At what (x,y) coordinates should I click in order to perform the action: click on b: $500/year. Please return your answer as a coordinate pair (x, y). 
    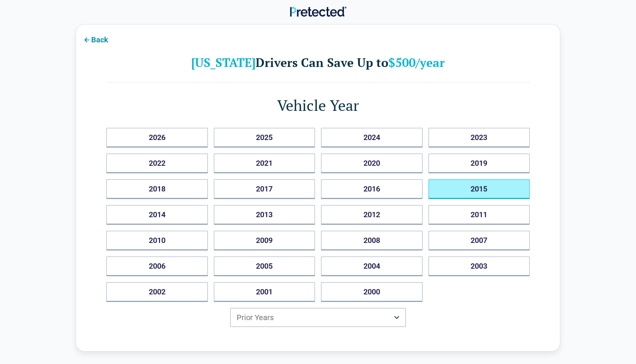
    Looking at the image, I should click on (416, 63).